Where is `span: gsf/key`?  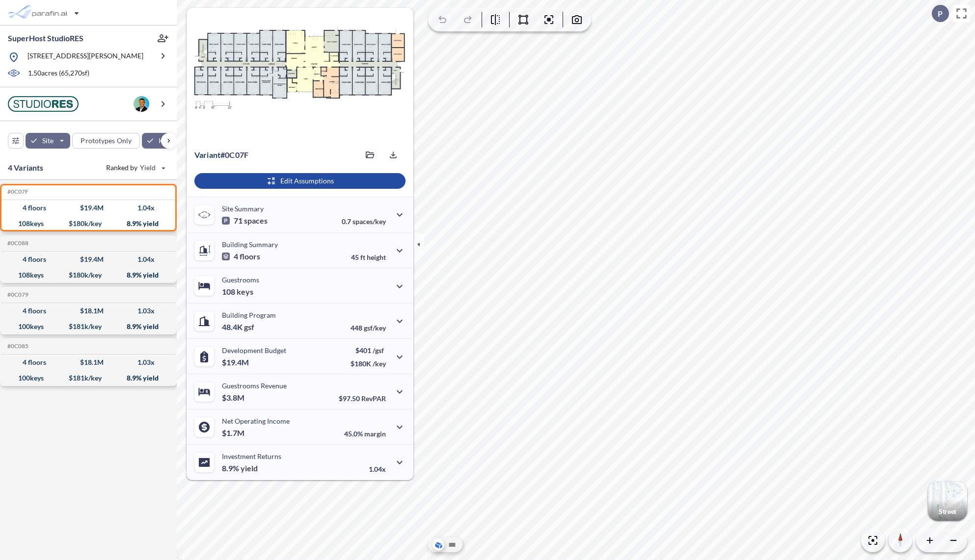
span: gsf/key is located at coordinates (375, 327).